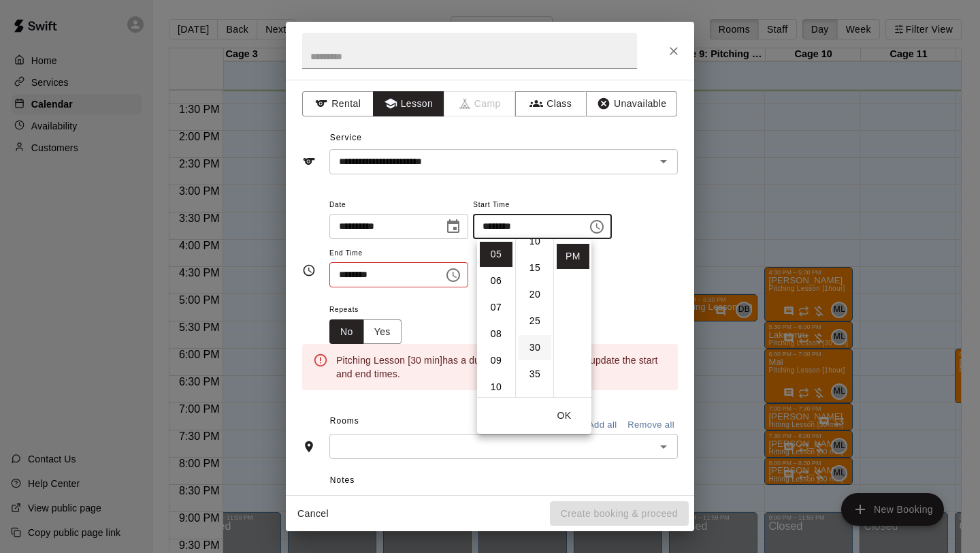 This screenshot has height=553, width=980. I want to click on svg: Timing, so click(309, 270).